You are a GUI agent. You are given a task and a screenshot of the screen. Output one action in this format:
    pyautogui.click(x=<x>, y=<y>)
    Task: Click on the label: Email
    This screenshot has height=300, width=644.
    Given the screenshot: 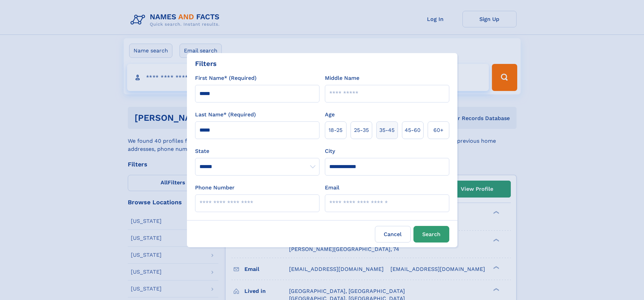 What is the action you would take?
    pyautogui.click(x=332, y=188)
    